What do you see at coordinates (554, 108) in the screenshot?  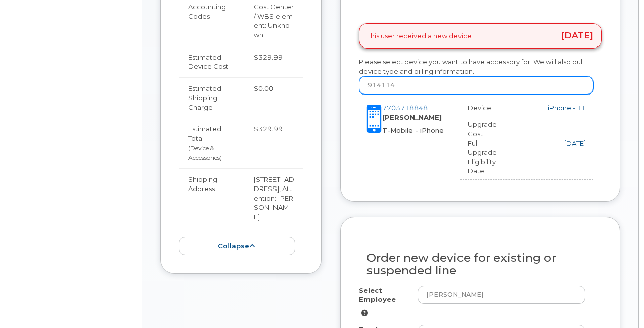 I see `div: iPhone - 11` at bounding box center [554, 108].